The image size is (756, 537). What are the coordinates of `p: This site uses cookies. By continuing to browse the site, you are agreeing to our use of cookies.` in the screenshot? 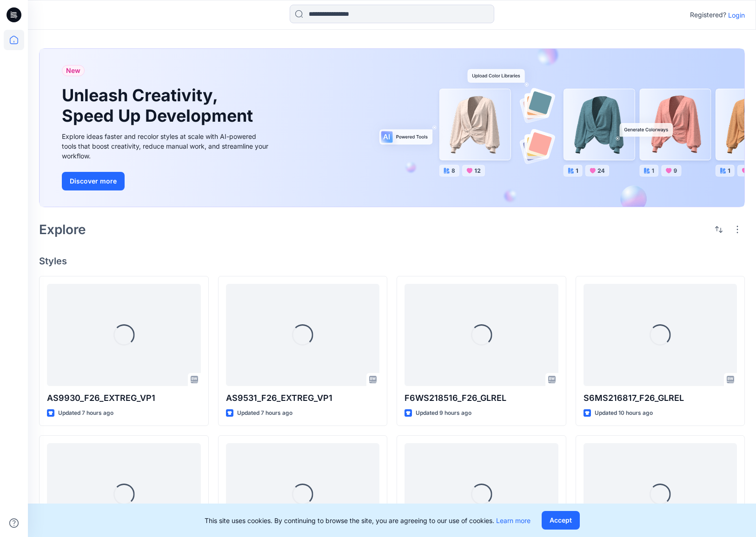 It's located at (367, 521).